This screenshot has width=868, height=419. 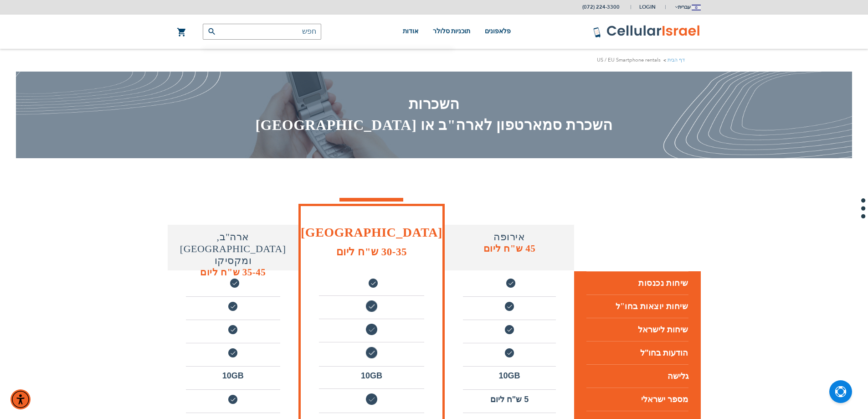 I want to click on li: 5 ש"ח ליום, so click(x=510, y=399).